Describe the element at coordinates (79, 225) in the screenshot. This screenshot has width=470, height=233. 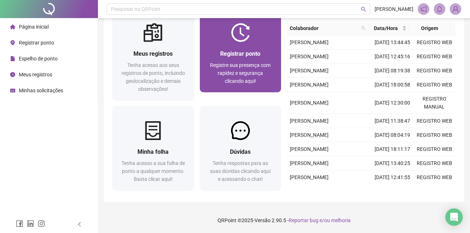
I see `span: left` at that location.